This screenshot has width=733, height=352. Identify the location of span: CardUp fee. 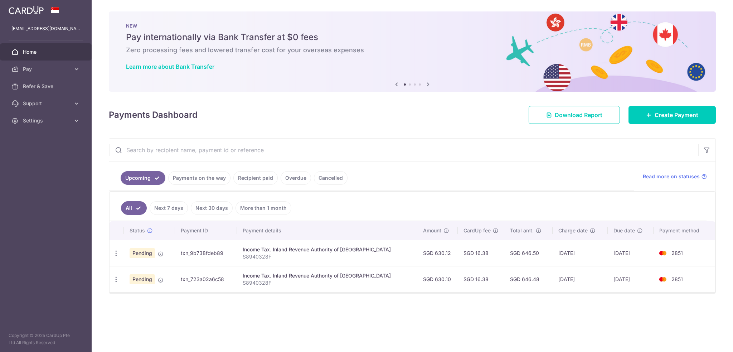
(477, 230).